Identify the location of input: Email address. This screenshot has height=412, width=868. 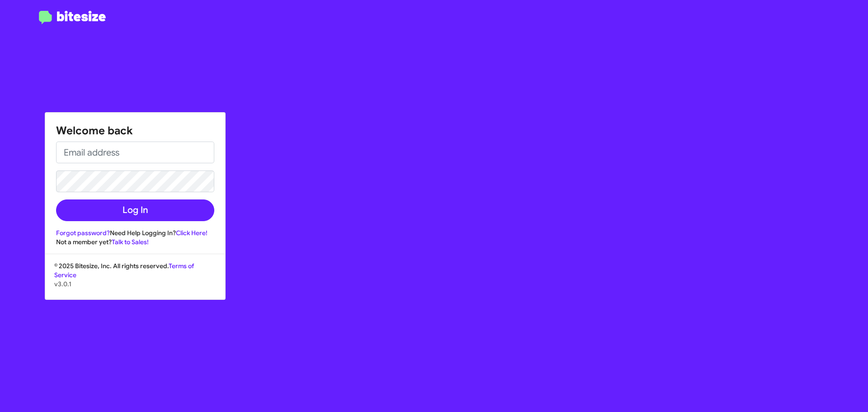
(135, 152).